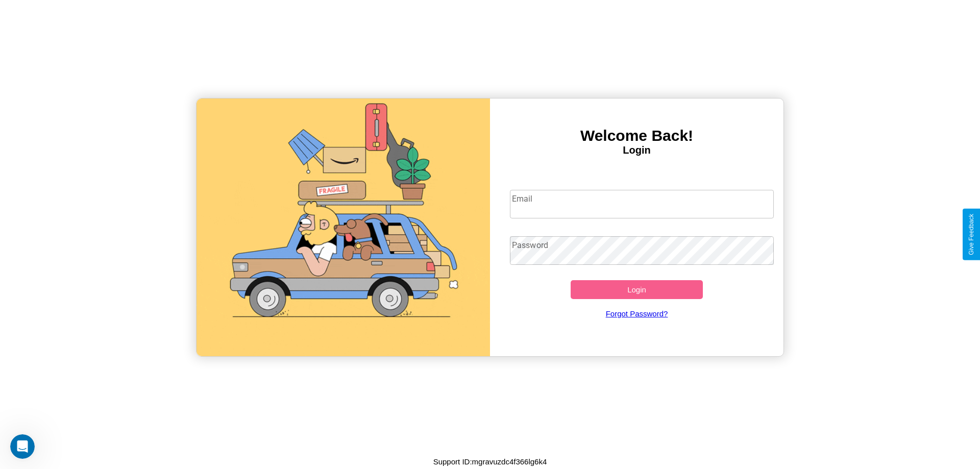 The width and height of the screenshot is (980, 469). What do you see at coordinates (971, 234) in the screenshot?
I see `div: Give Feedback` at bounding box center [971, 234].